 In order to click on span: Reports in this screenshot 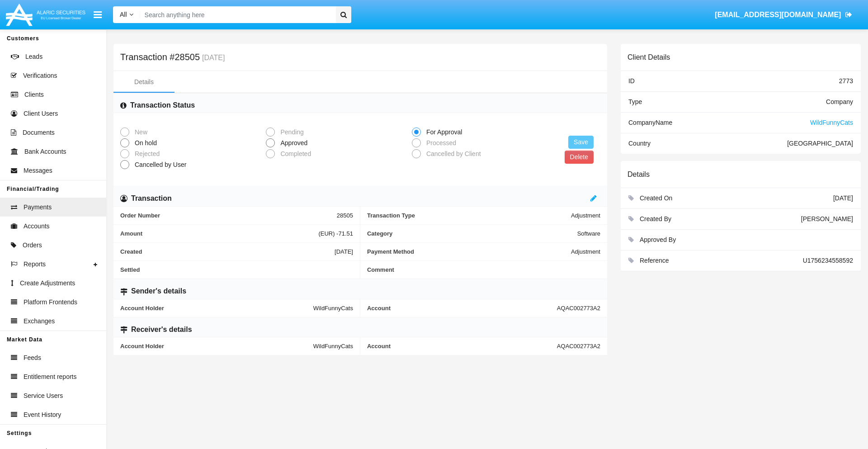, I will do `click(35, 264)`.